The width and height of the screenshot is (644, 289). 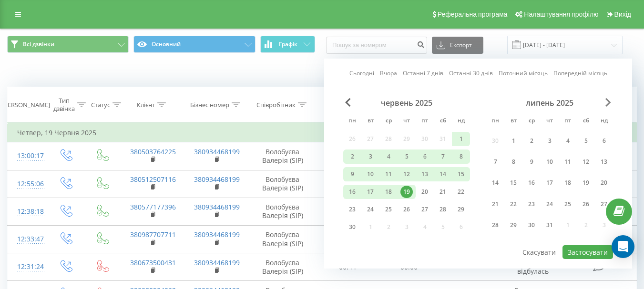 I want to click on div: нд 27 лип 2025 р., so click(x=604, y=203).